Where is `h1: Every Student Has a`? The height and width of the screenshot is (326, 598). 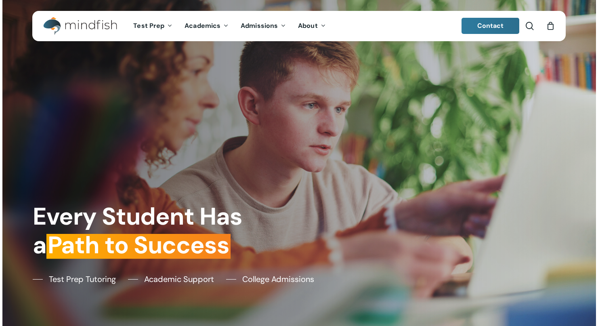 h1: Every Student Has a is located at coordinates (163, 230).